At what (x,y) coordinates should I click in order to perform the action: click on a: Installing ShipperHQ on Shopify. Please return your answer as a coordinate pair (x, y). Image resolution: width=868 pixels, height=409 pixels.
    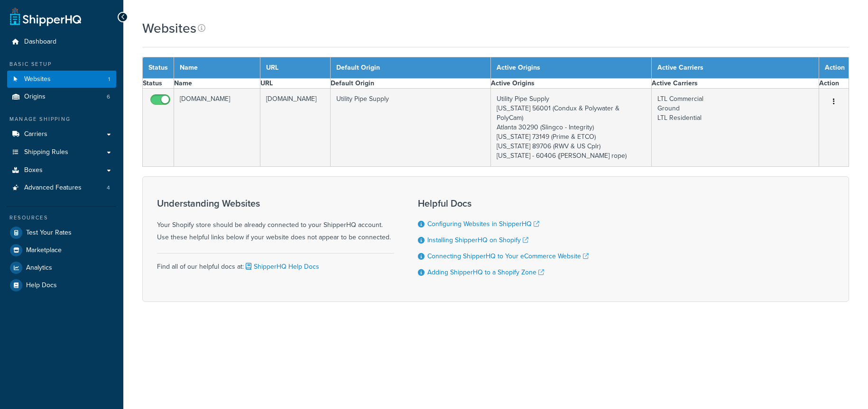
    Looking at the image, I should click on (478, 240).